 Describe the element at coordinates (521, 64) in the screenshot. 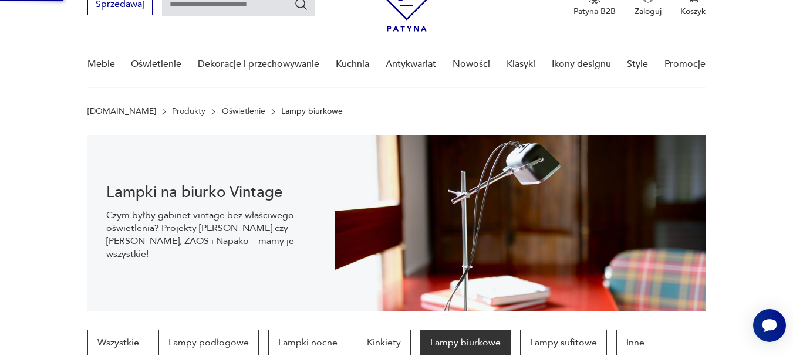

I see `a: Klasyki` at that location.